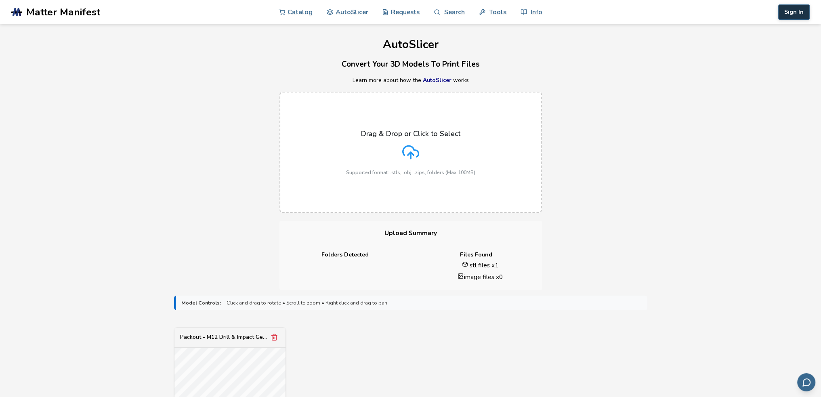 This screenshot has height=397, width=821. I want to click on a: AutoSlicer, so click(437, 80).